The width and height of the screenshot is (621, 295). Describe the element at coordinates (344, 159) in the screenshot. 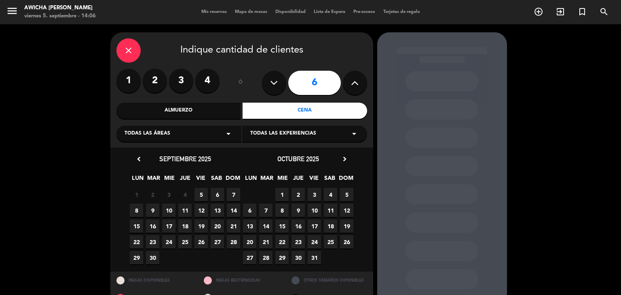

I see `i: chevron_right` at that location.